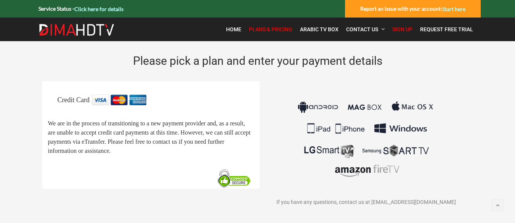 The height and width of the screenshot is (223, 515). Describe the element at coordinates (402, 29) in the screenshot. I see `span: Sign Up` at that location.